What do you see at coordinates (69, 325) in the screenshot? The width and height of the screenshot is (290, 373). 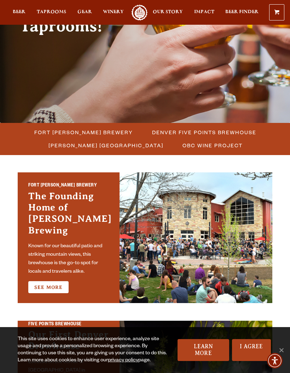 I see `h2: Five Points Brewhouse` at bounding box center [69, 325].